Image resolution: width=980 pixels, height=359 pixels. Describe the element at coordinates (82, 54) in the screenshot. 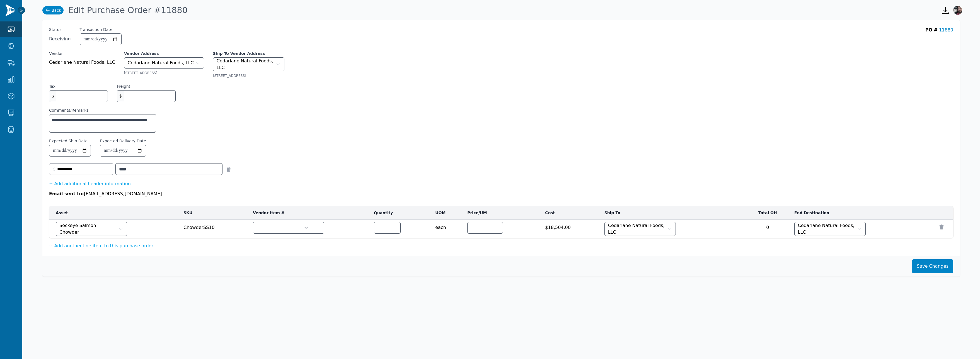

I see `label: Vendor` at that location.